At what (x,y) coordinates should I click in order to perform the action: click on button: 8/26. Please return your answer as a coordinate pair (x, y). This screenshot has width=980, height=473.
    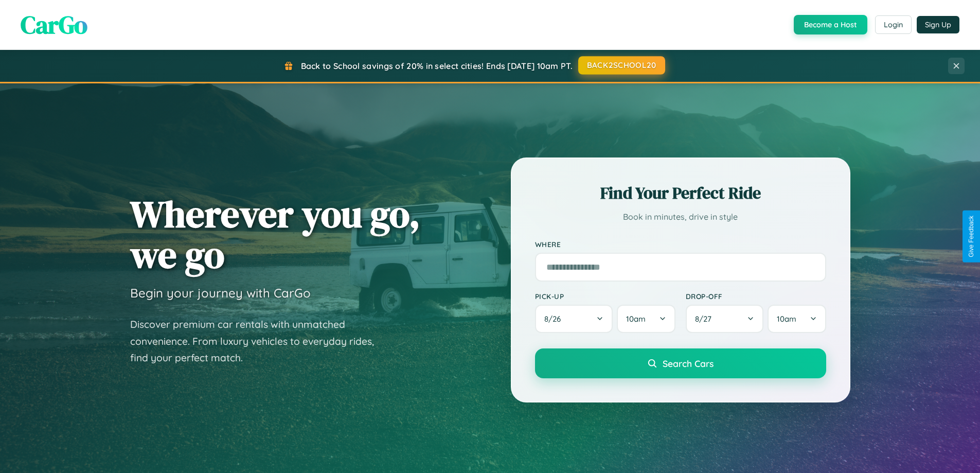
    Looking at the image, I should click on (574, 319).